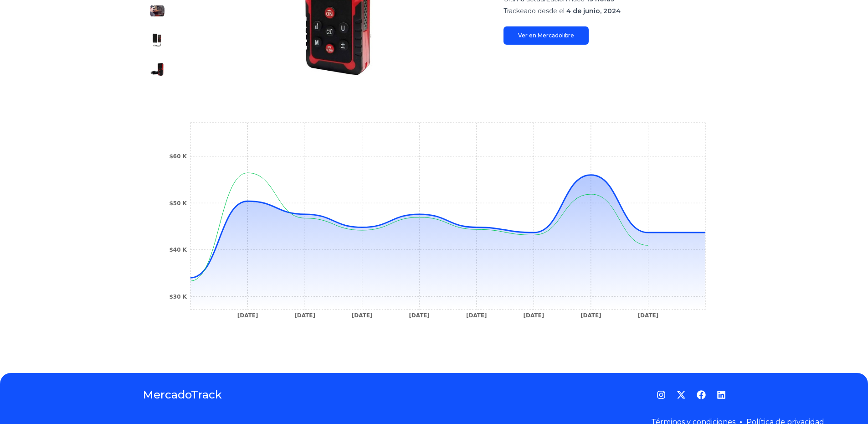  I want to click on tspan: $40 K, so click(177, 250).